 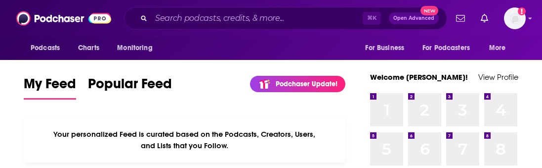 What do you see at coordinates (134, 48) in the screenshot?
I see `span: Monitoring` at bounding box center [134, 48].